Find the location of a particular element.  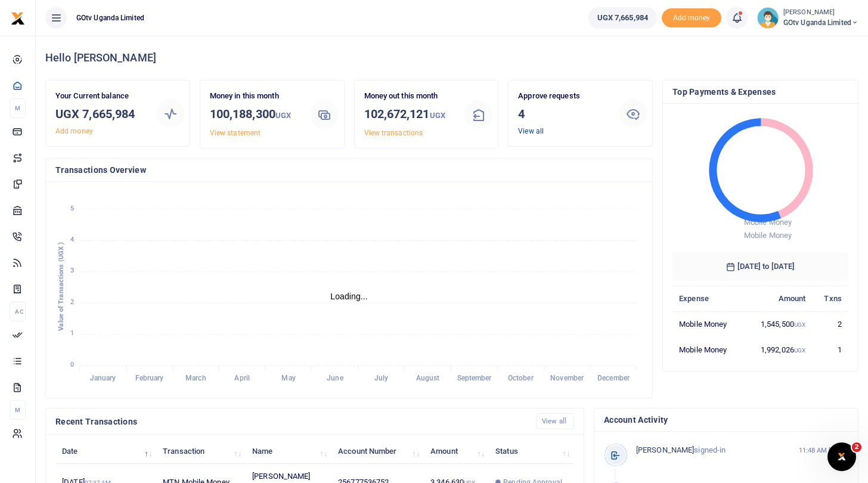

th: Name: activate to sort column ascending is located at coordinates (288, 451).